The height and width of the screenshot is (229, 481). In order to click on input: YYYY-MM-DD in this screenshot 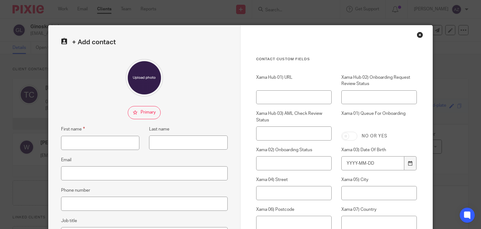, I will do `click(373, 163)`.